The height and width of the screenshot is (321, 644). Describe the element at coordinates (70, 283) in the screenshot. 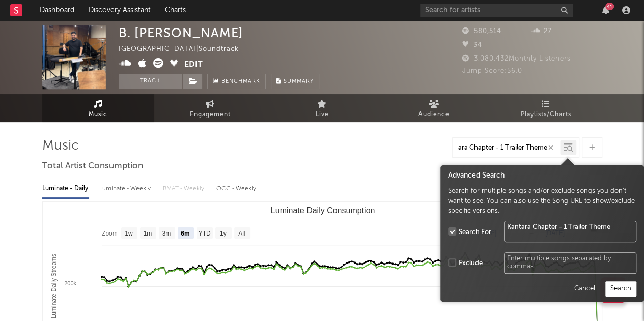

I see `text: 200k` at that location.